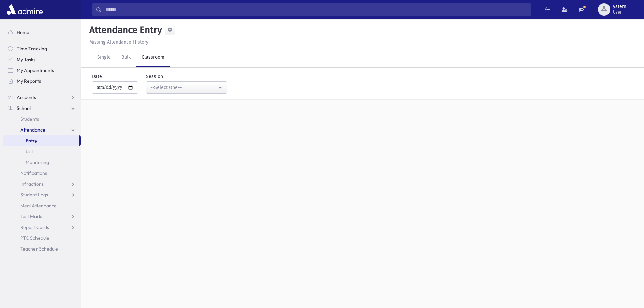 The image size is (644, 308). Describe the element at coordinates (30, 151) in the screenshot. I see `span: List` at that location.